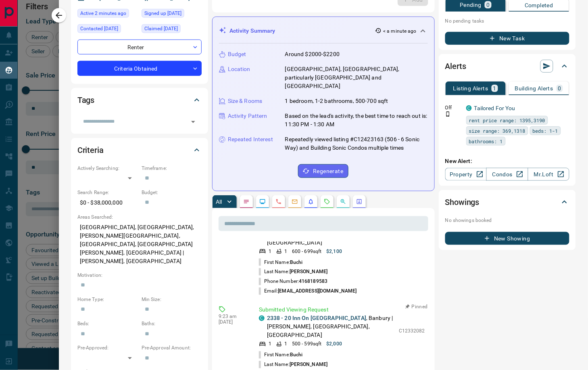 The image size is (588, 370). What do you see at coordinates (140, 276) in the screenshot?
I see `p: Motivation:` at bounding box center [140, 276].